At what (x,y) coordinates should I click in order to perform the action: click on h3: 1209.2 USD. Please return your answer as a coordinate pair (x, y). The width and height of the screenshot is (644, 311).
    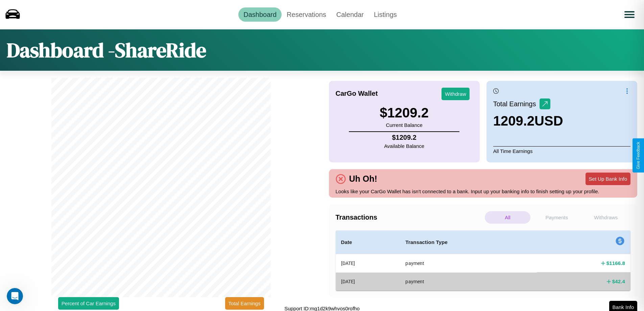
    Looking at the image, I should click on (528, 121).